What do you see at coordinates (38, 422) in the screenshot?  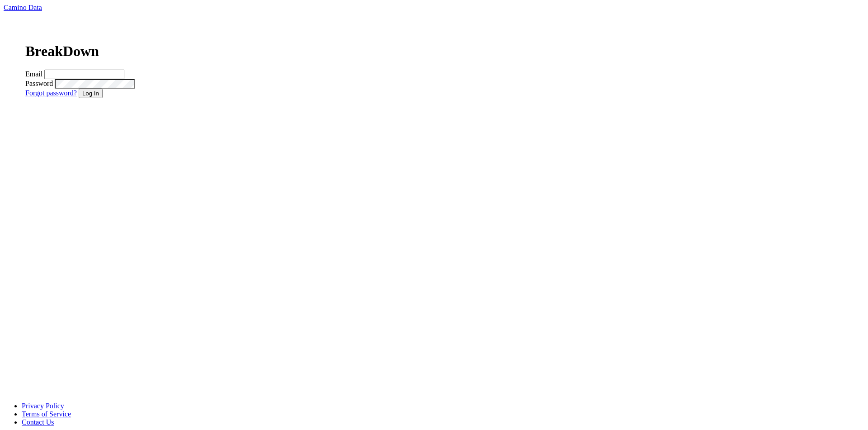 I see `a: Contact Us` at bounding box center [38, 422].